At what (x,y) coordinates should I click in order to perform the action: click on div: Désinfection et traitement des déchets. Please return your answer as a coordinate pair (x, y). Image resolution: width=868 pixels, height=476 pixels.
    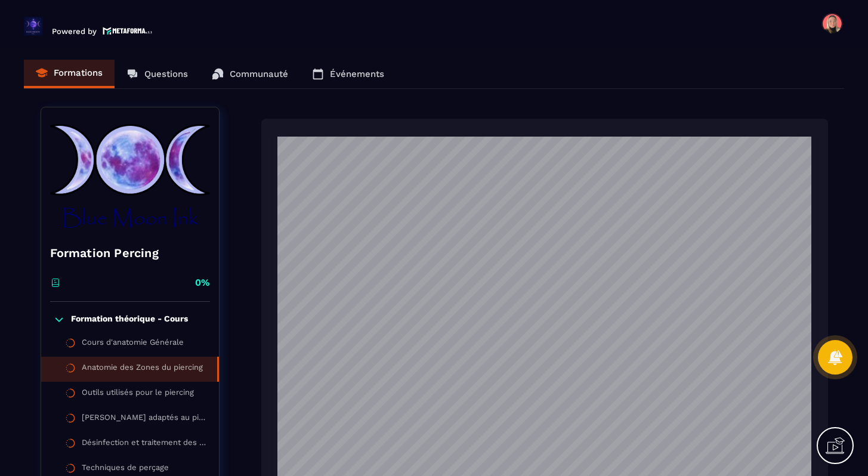
    Looking at the image, I should click on (145, 445).